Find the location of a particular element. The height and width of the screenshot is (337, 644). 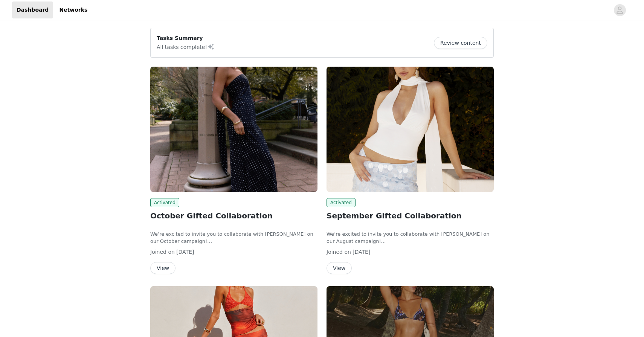

div: avatar is located at coordinates (620, 10).